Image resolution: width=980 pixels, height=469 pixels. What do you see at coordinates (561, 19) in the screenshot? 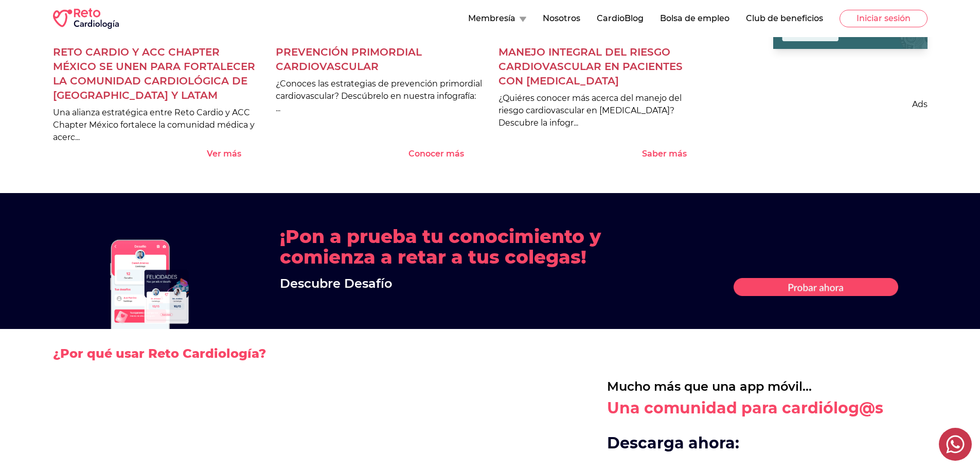
I see `a: Nosotros` at bounding box center [561, 19].